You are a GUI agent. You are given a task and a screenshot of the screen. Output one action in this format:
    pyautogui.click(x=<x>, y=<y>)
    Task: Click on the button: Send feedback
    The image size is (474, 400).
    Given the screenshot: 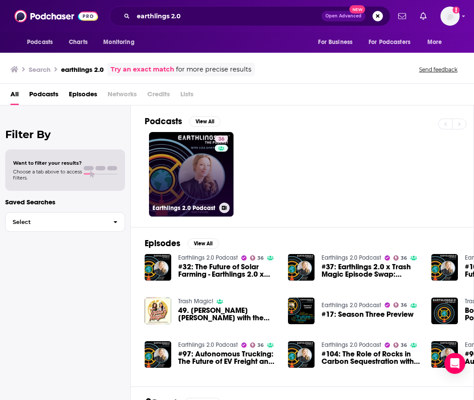 What is the action you would take?
    pyautogui.click(x=438, y=69)
    